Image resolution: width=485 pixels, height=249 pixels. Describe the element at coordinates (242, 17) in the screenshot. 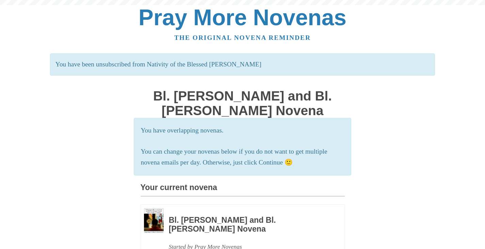

I see `a: Pray More Novenas` at that location.